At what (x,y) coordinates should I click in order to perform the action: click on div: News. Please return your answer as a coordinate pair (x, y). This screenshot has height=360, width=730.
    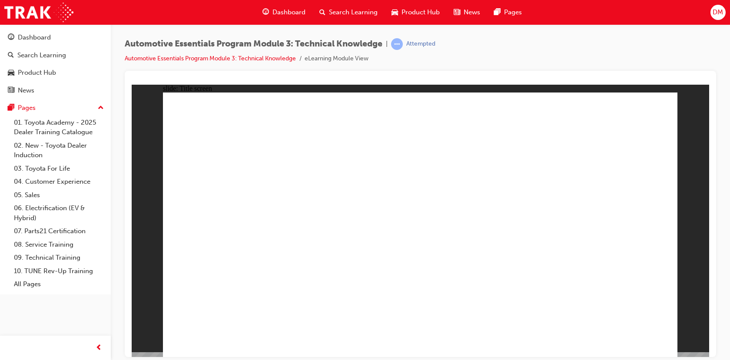
    Looking at the image, I should click on (26, 90).